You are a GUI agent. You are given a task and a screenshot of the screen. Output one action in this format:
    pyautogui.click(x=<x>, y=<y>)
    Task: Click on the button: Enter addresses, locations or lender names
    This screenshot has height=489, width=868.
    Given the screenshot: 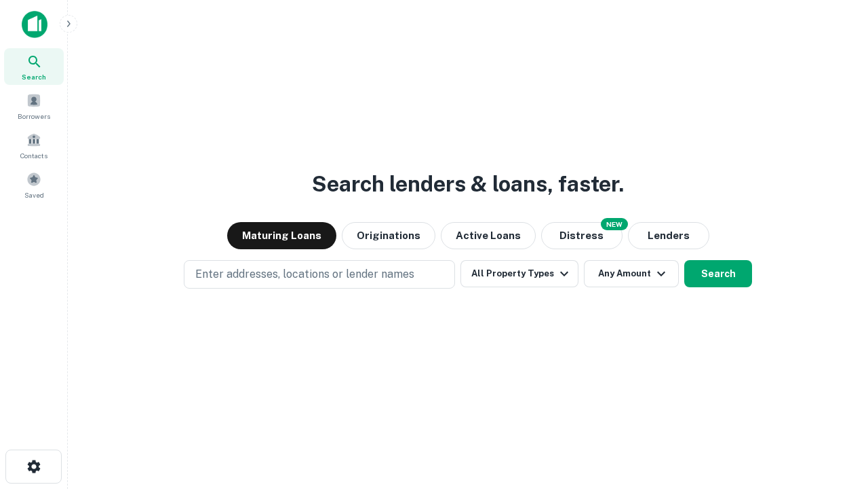 What is the action you would take?
    pyautogui.click(x=320, y=274)
    